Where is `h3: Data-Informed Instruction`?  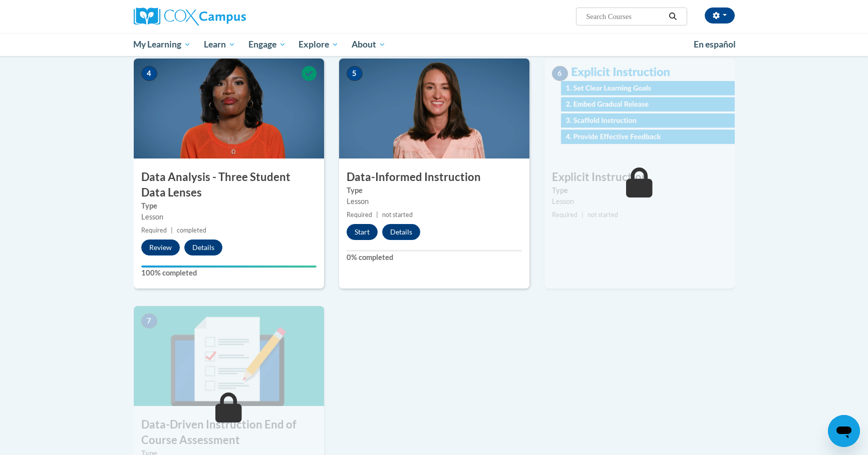 h3: Data-Informed Instruction is located at coordinates (434, 177).